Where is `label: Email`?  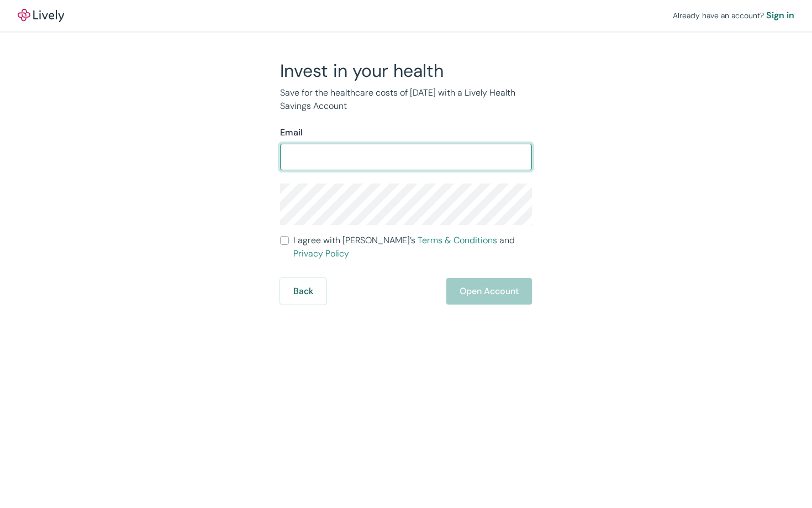
label: Email is located at coordinates (291, 133).